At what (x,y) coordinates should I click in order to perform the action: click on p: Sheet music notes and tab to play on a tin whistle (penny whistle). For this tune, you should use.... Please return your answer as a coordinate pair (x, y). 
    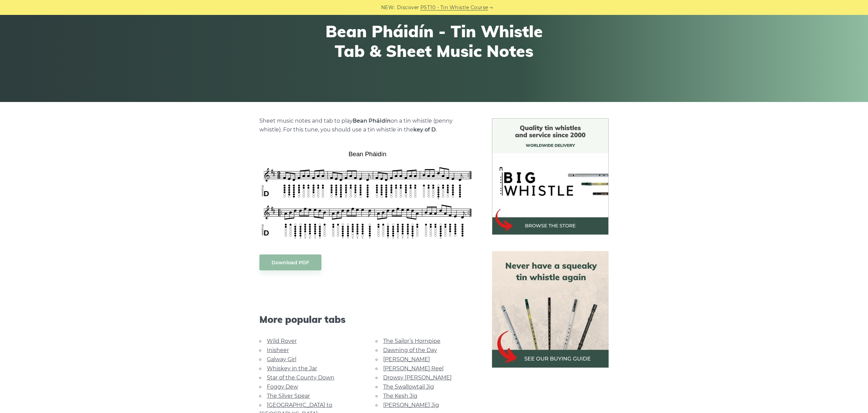
    Looking at the image, I should click on (368, 125).